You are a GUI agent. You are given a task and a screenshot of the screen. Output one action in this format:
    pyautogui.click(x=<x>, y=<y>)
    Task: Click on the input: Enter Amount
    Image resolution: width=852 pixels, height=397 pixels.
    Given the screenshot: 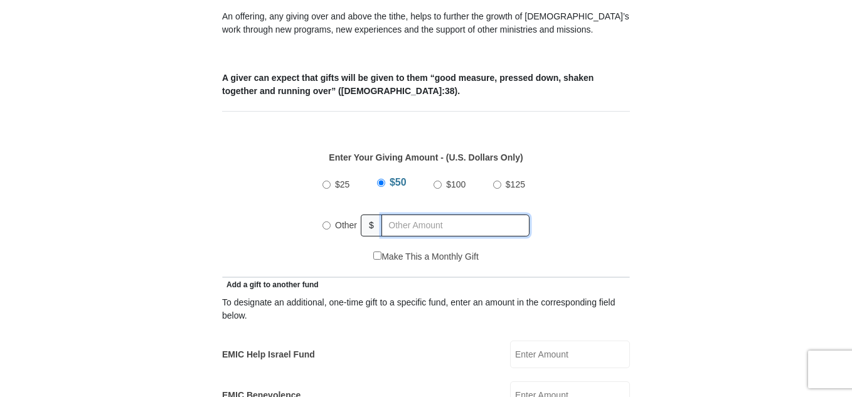 What is the action you would take?
    pyautogui.click(x=570, y=354)
    